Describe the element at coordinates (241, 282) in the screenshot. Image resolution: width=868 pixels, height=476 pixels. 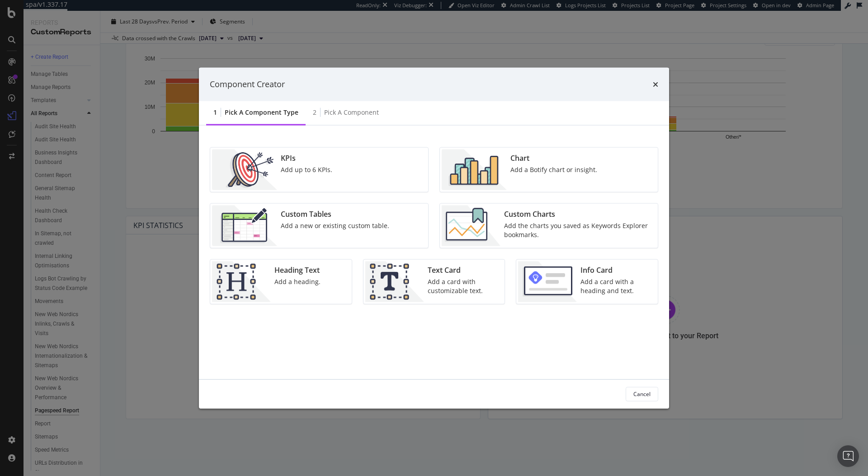
I see `img: CtJ9-kHf.png` at that location.